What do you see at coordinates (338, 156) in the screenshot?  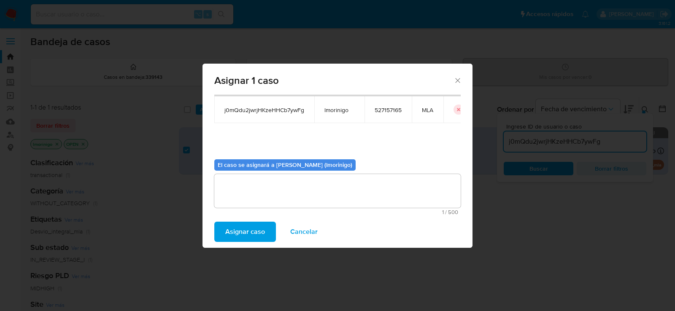 I see `div: assign-modal` at bounding box center [338, 156].